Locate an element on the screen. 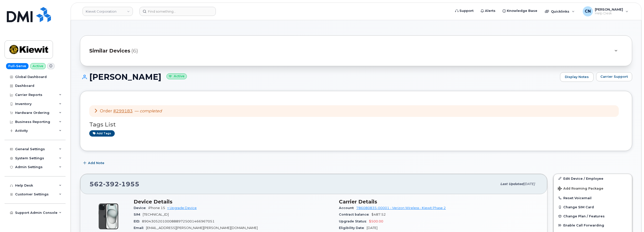  small: Active is located at coordinates (177, 76).